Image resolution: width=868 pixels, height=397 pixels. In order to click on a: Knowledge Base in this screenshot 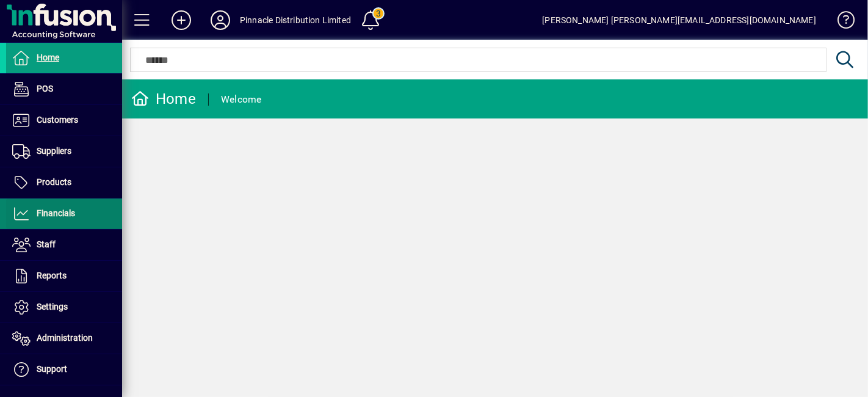, I will do `click(841, 22)`.